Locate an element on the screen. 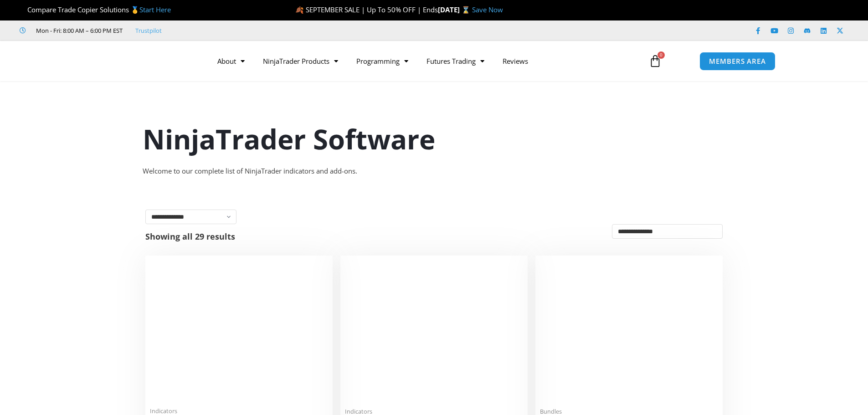 Image resolution: width=868 pixels, height=415 pixels. span: Compare Trade Copier Solutions 🥇 is located at coordinates (95, 10).